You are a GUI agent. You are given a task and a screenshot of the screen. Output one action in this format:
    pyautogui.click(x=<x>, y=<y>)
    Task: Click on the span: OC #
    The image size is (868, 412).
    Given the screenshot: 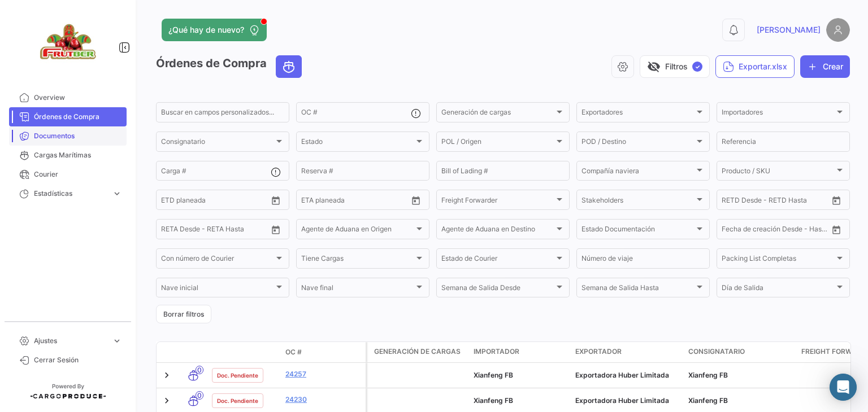 What is the action you would take?
    pyautogui.click(x=293, y=352)
    